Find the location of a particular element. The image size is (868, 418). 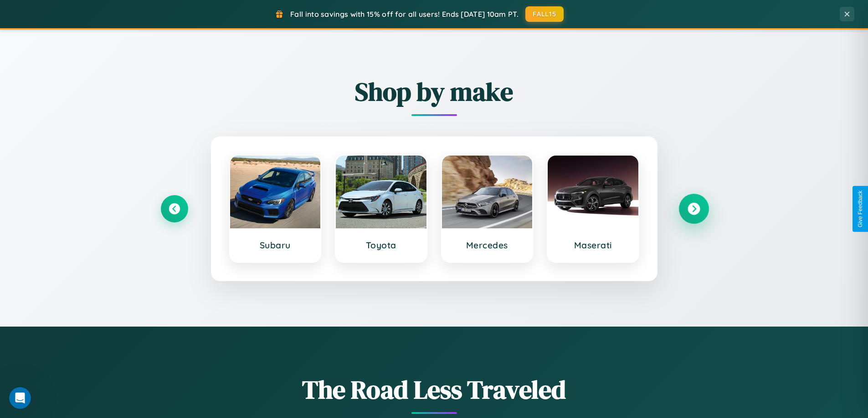

div: Give Feedback is located at coordinates (861, 209).